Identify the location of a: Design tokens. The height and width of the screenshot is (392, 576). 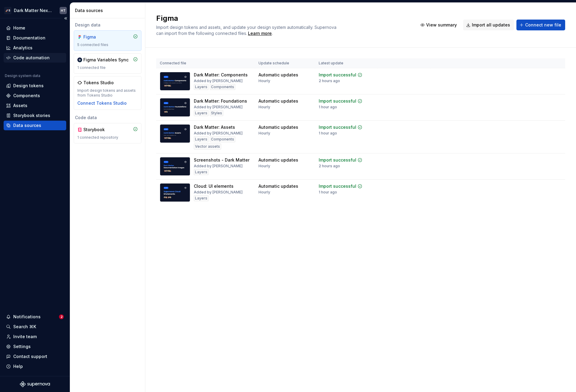
(35, 86).